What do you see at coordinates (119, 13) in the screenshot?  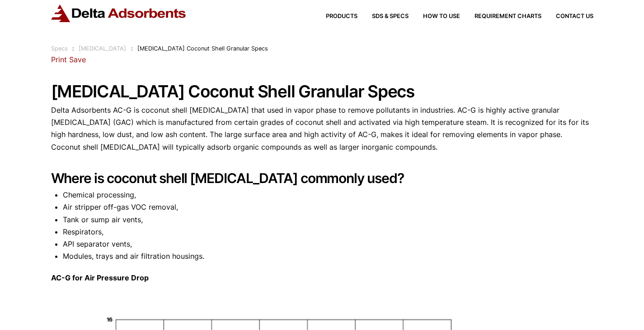 I see `img: Delta Adsorbents` at bounding box center [119, 13].